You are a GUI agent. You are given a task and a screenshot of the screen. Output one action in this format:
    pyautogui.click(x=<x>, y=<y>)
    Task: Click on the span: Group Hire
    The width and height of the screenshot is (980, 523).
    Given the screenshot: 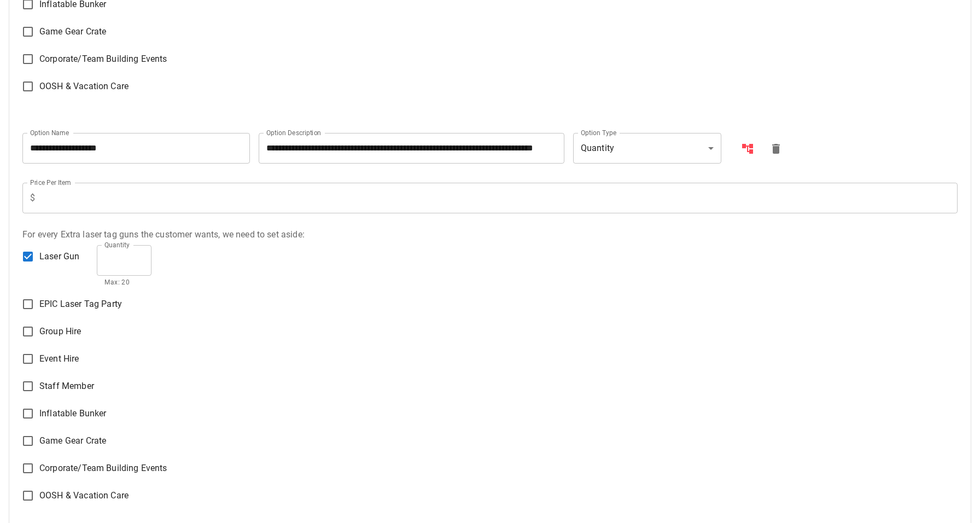 What is the action you would take?
    pyautogui.click(x=60, y=332)
    